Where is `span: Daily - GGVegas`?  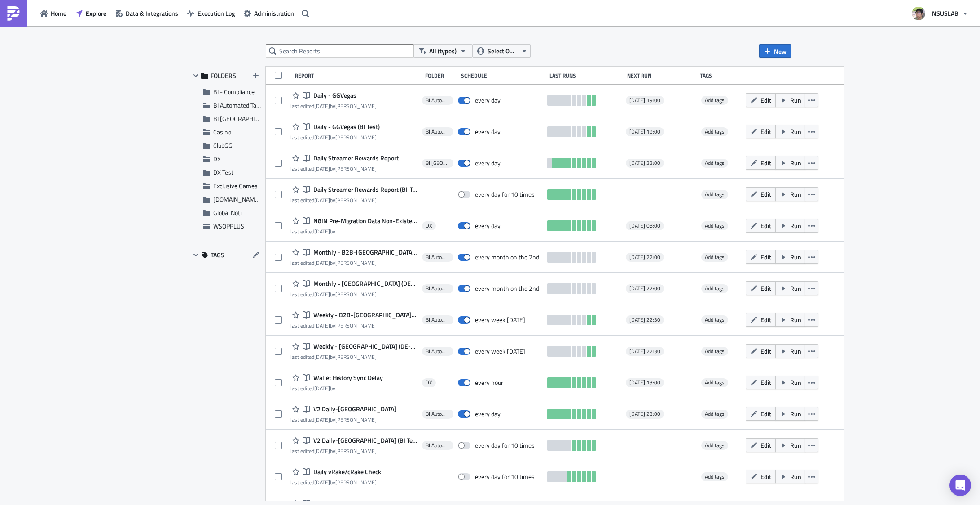 span: Daily - GGVegas is located at coordinates (333, 95).